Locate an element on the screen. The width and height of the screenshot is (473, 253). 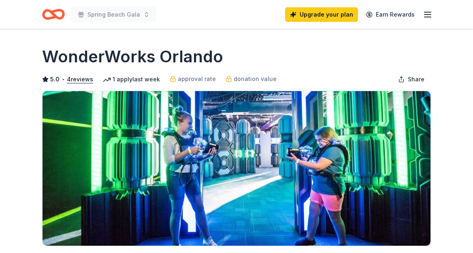
img: Image for WonderWorks Orlando is located at coordinates (236, 168).